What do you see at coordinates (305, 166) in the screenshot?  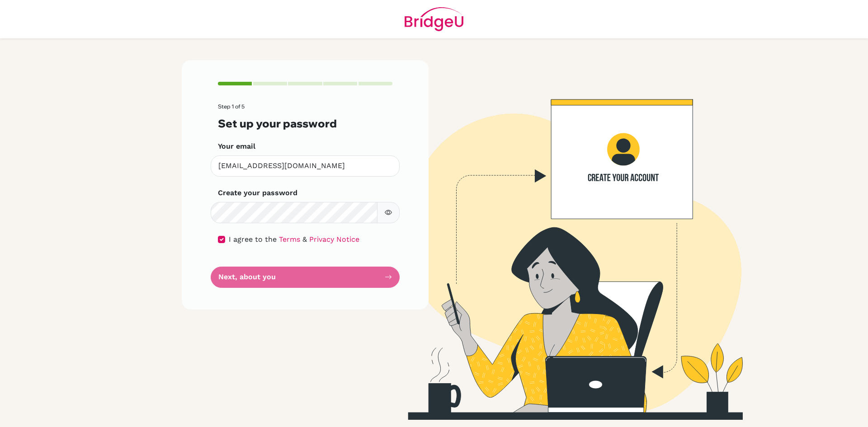 I see `input: Insert your email*` at bounding box center [305, 166].